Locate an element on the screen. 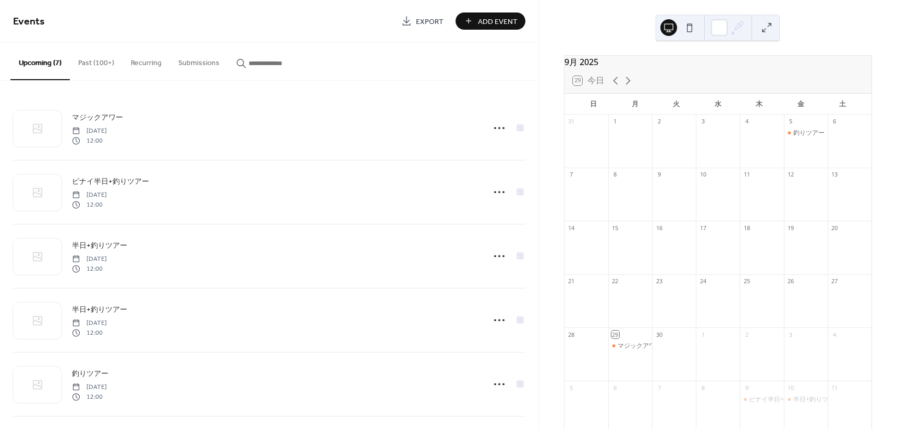  div: 16 is located at coordinates (659, 228).